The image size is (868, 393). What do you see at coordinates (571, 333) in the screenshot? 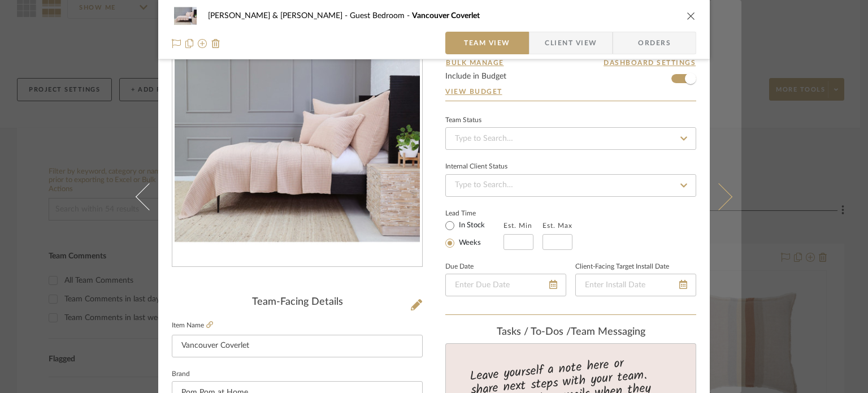
I see `div: team Messaging` at bounding box center [571, 333].